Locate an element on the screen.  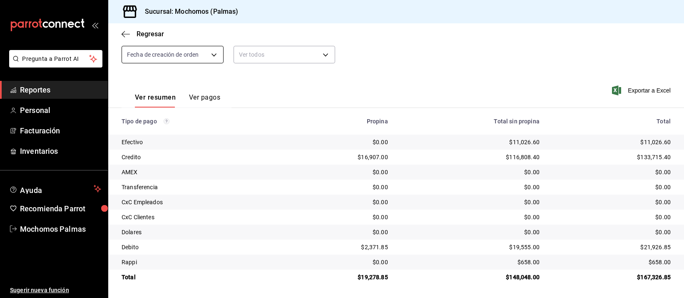
div: $167,326.85 is located at coordinates (612, 277).